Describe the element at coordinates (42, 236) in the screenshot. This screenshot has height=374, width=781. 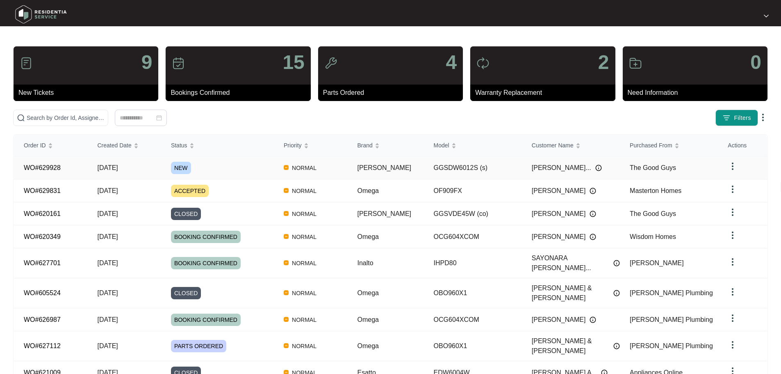
I see `a: WO#620349` at that location.